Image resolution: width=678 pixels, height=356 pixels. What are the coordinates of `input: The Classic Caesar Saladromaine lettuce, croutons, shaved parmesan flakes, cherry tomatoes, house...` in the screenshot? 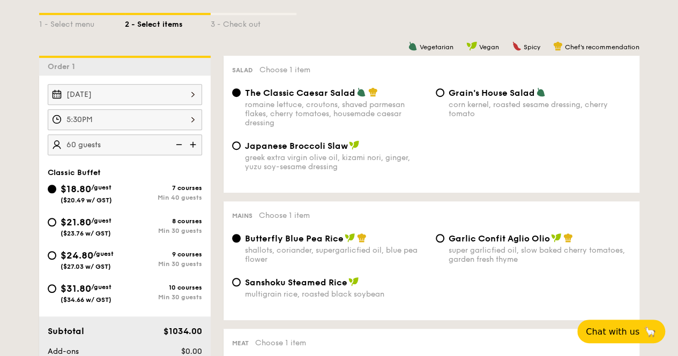 It's located at (236, 93).